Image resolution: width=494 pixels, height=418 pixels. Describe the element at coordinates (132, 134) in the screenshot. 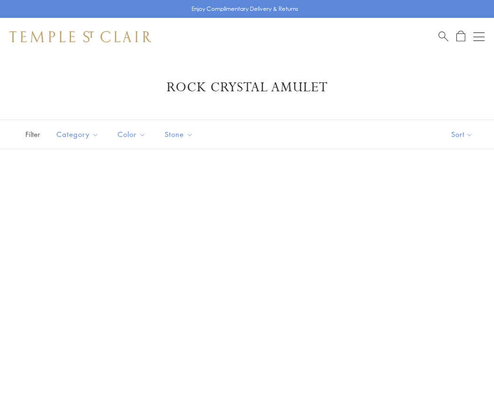

I see `button: Color` at that location.